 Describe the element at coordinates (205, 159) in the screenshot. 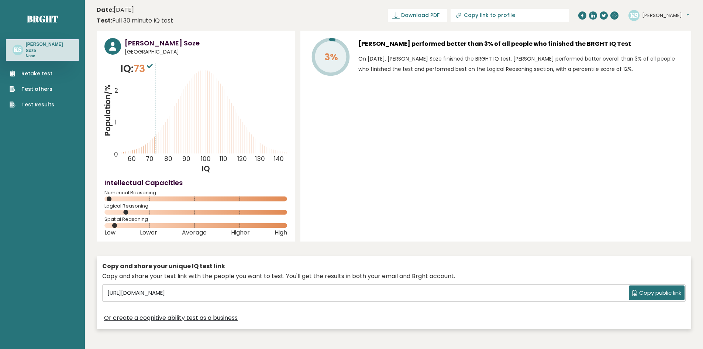

I see `tspan: 100` at that location.